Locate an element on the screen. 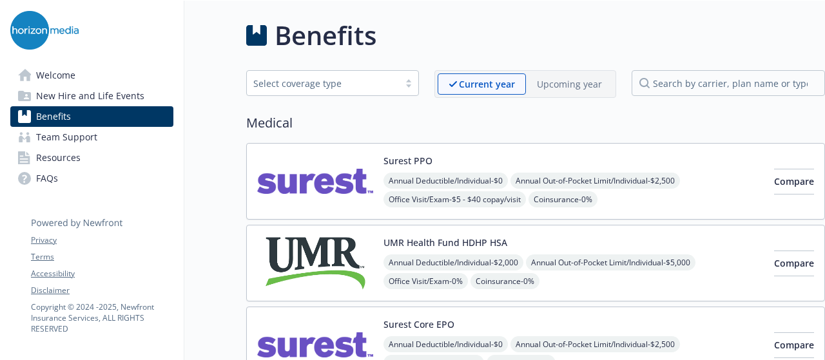  a: Terms is located at coordinates (102, 257).